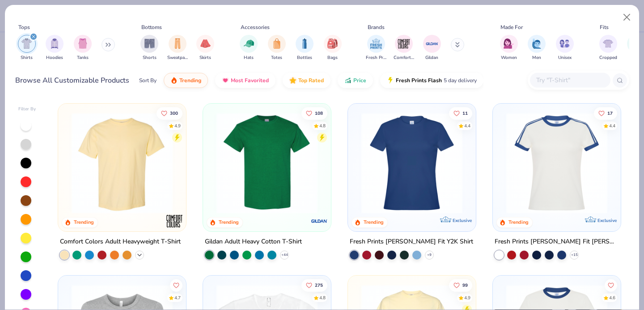 Image resolution: width=644 pixels, height=310 pixels. Describe the element at coordinates (512, 27) in the screenshot. I see `div: Made For` at that location.